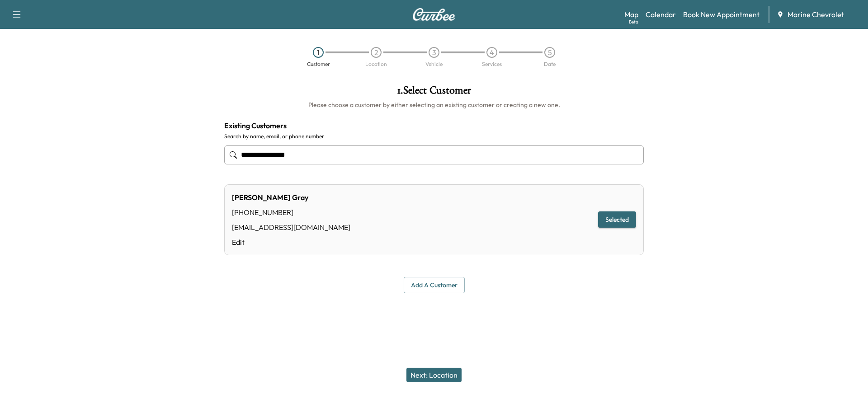 This screenshot has height=393, width=868. Describe the element at coordinates (376, 52) in the screenshot. I see `div: 2` at that location.